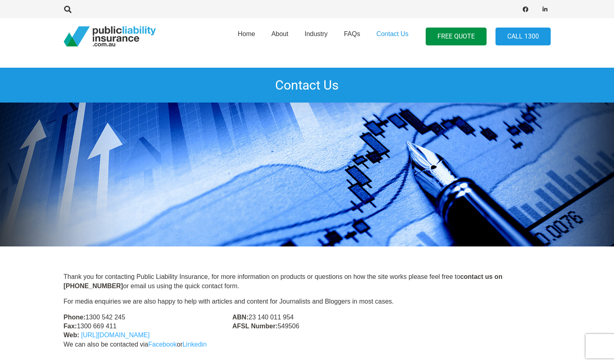 This screenshot has width=614, height=364. I want to click on p: For media enquiries we are also happy to help with articles and content for Journalists and Blogg..., so click(307, 302).